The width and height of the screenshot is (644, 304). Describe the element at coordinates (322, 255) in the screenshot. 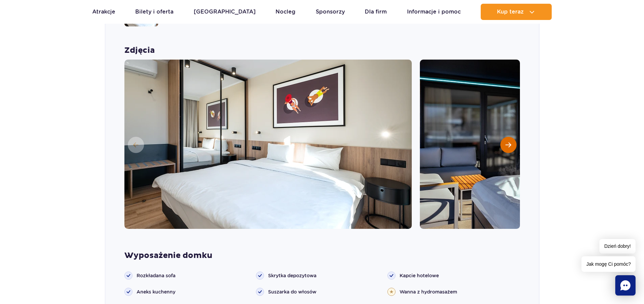

I see `strong: Wyposażenie domku` at that location.